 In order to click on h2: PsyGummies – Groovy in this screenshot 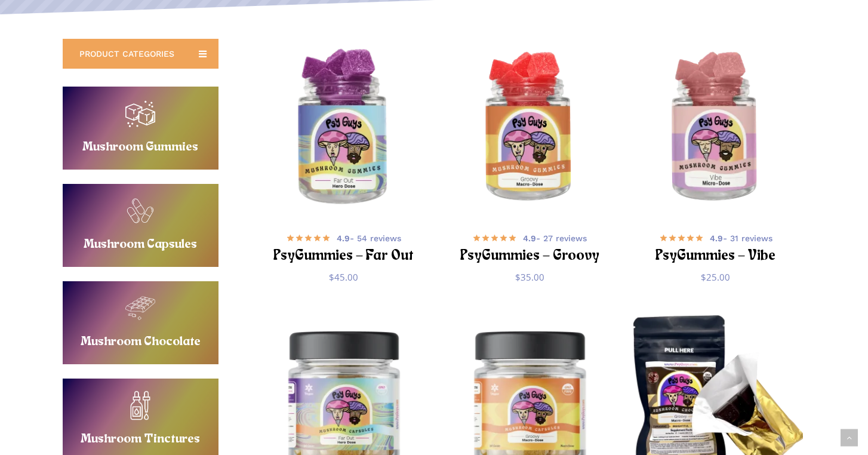, I will do `click(530, 256)`.